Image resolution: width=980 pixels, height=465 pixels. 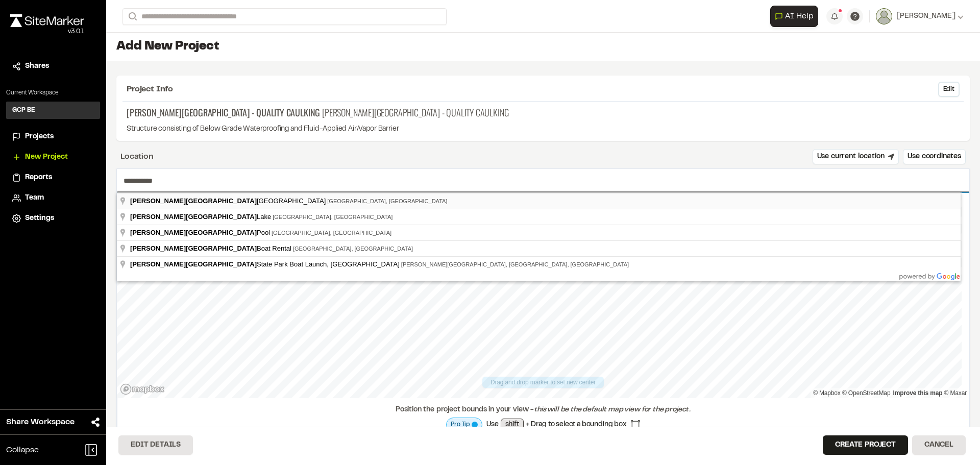 What do you see at coordinates (136, 157) in the screenshot?
I see `div: Location` at bounding box center [136, 157].